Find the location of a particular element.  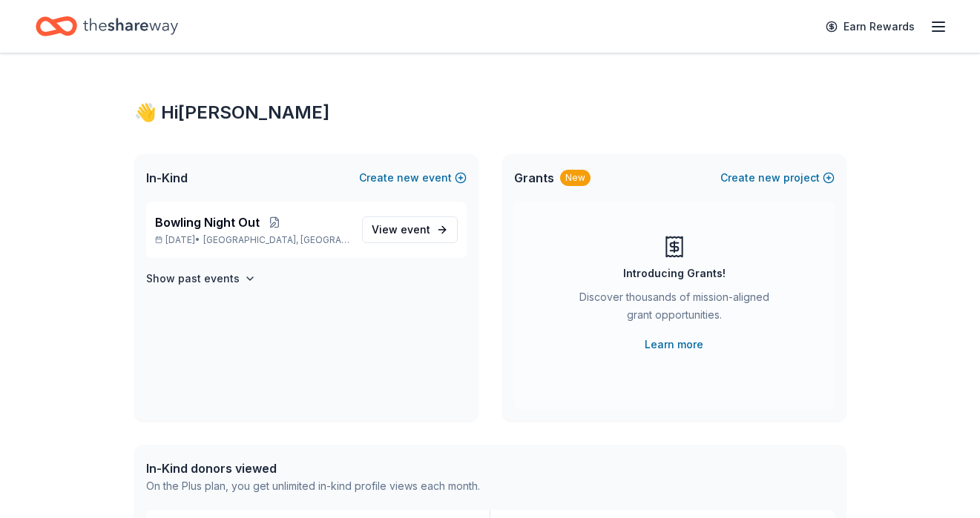

a: Home is located at coordinates (107, 26).